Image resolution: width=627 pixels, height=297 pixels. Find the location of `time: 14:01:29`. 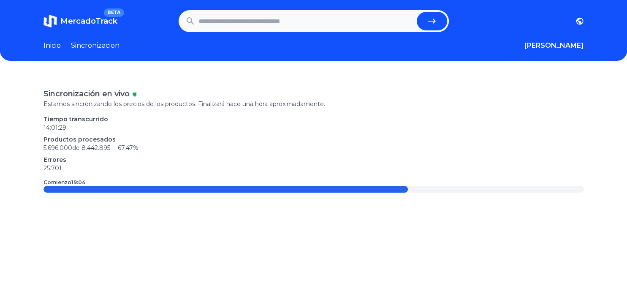

time: 14:01:29 is located at coordinates (55, 128).